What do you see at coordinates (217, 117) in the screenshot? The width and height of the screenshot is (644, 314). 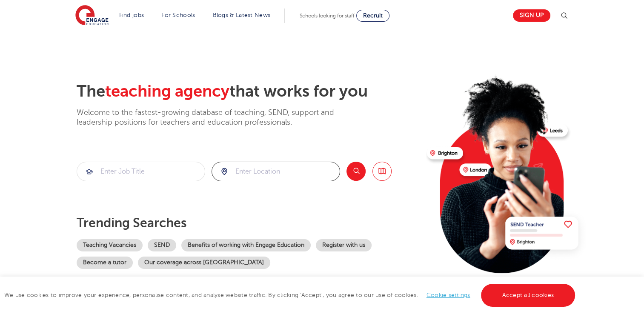 I see `p: Welcome to the fastest-growing database of teaching, SEND, support and leadership positions for t...` at bounding box center [217, 117].